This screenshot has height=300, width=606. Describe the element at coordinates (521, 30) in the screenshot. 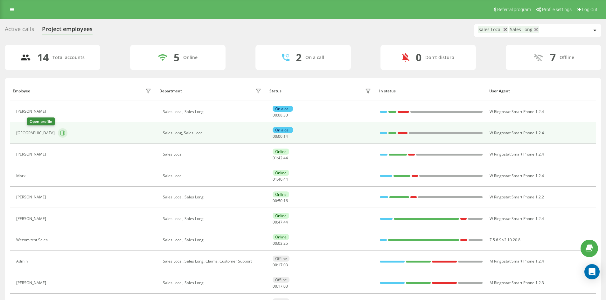

I see `div: Sales Long` at that location.